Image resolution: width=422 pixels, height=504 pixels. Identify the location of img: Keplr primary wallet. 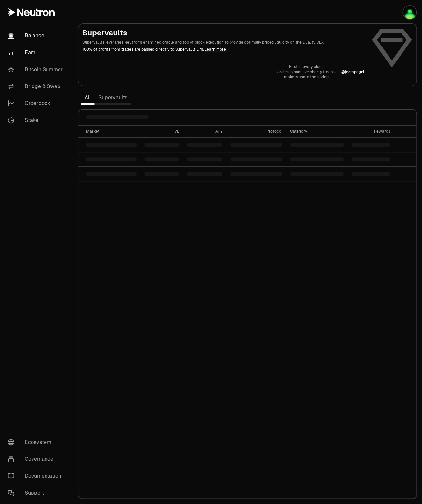
(409, 13).